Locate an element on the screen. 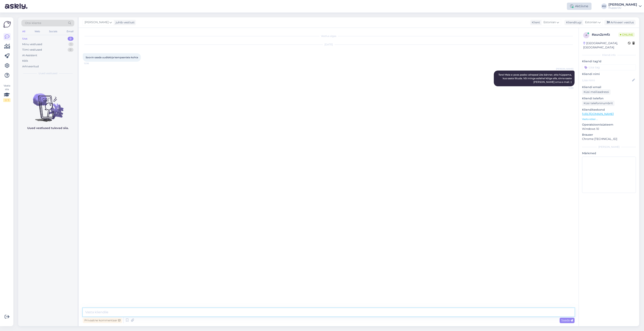 The height and width of the screenshot is (331, 644). p: Brauser is located at coordinates (609, 134).